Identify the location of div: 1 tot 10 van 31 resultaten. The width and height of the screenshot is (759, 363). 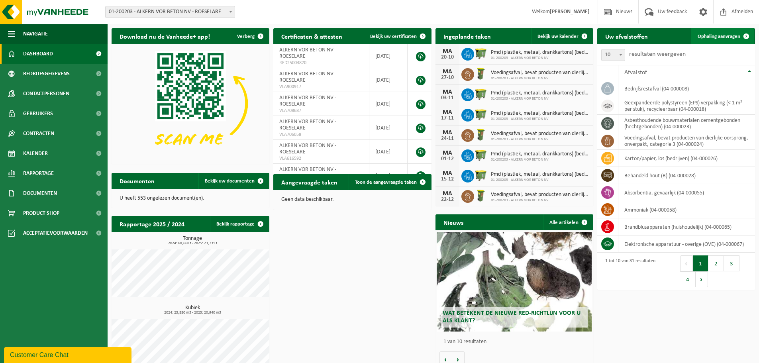
(629, 271).